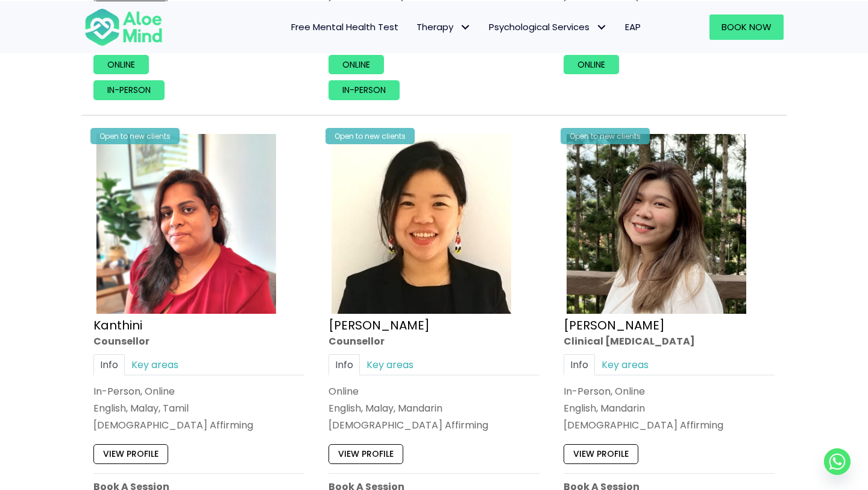 Image resolution: width=868 pixels, height=490 pixels. What do you see at coordinates (633, 26) in the screenshot?
I see `span: EAP` at bounding box center [633, 26].